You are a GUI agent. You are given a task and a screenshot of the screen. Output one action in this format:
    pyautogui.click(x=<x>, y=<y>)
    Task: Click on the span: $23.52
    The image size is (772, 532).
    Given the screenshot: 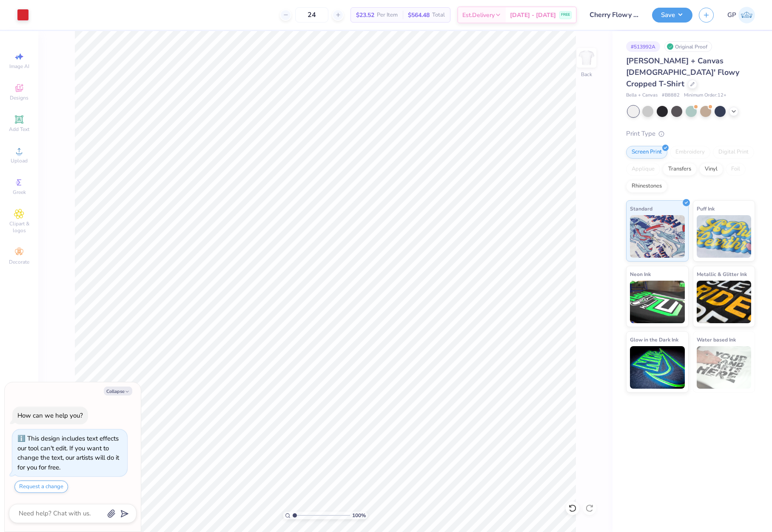 What is the action you would take?
    pyautogui.click(x=365, y=15)
    